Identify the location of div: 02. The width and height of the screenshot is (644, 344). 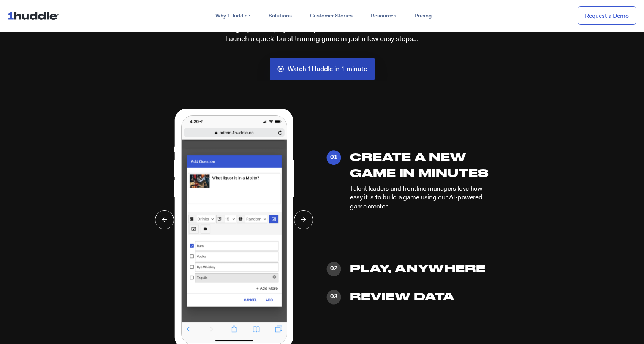
(333, 269).